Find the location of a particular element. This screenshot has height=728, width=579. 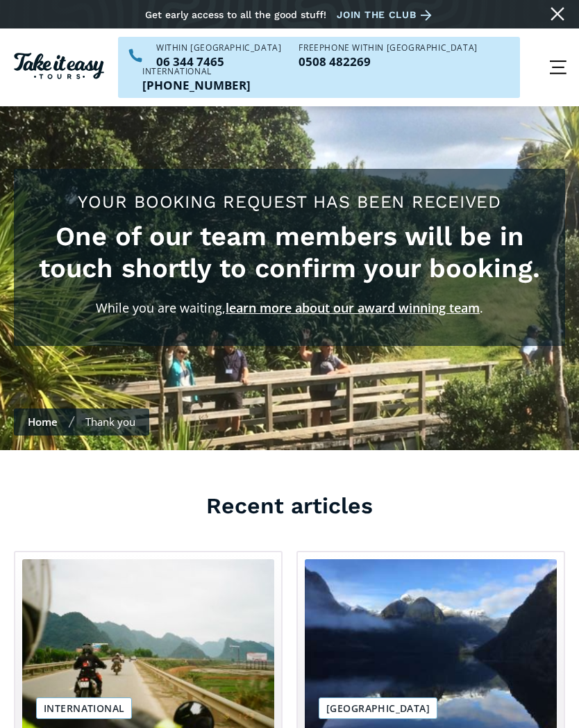

h2: One of our team members will be in touch shortly to confirm your booking. is located at coordinates (289, 252).